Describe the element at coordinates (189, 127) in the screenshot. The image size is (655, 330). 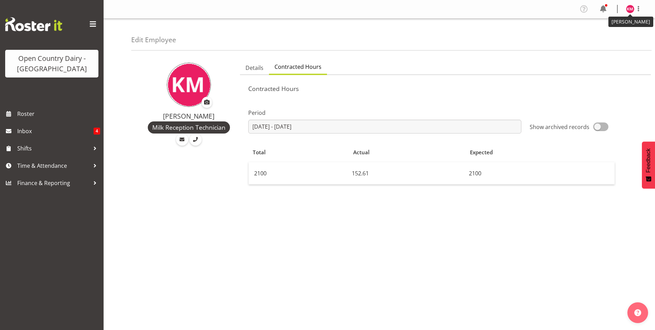
I see `span: Milk Reception Technician` at that location.